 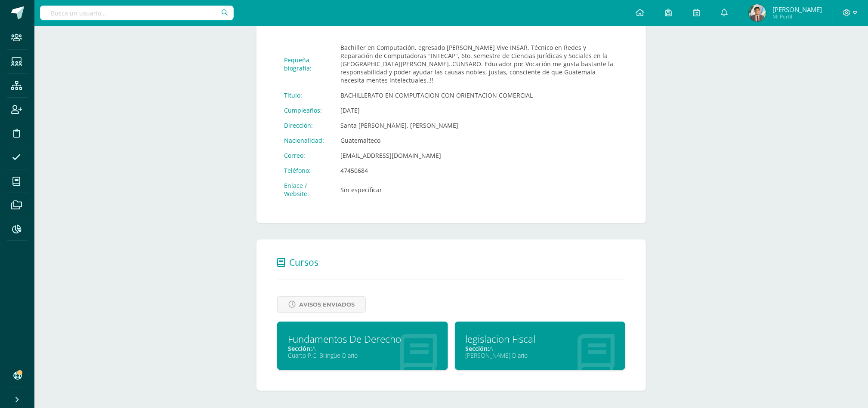 What do you see at coordinates (305, 155) in the screenshot?
I see `td: Correo:` at bounding box center [305, 155].